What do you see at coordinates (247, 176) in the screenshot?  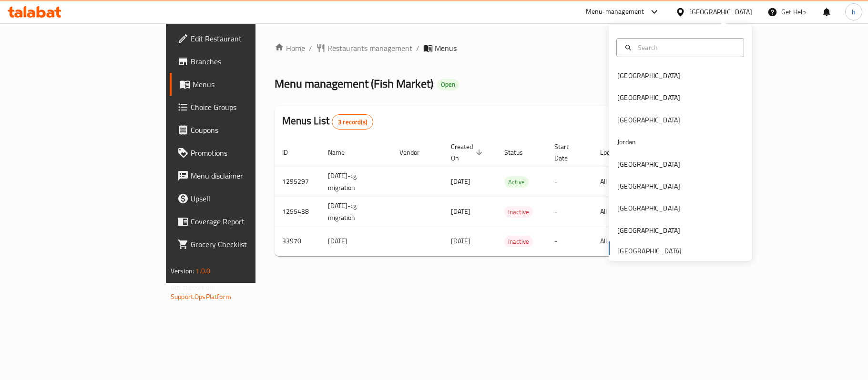 I see `span: Menu disclaimer` at bounding box center [247, 176].